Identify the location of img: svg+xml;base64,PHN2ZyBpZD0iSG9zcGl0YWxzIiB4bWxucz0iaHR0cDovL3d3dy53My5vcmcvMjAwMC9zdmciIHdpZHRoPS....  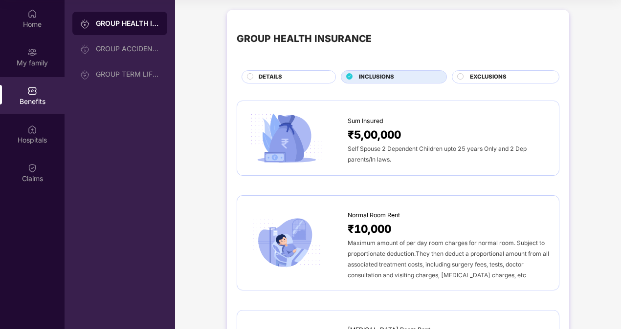
(32, 130).